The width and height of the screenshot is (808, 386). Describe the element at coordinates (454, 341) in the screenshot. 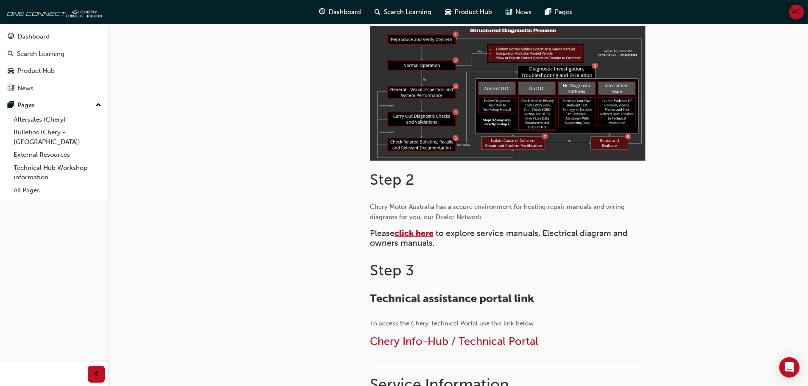

I see `span: Chery Info-Hub / Technical Portal` at that location.